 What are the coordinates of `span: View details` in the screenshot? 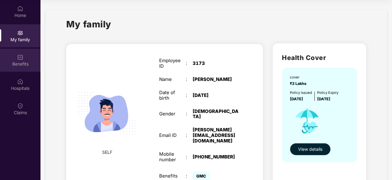 It's located at (310, 149).